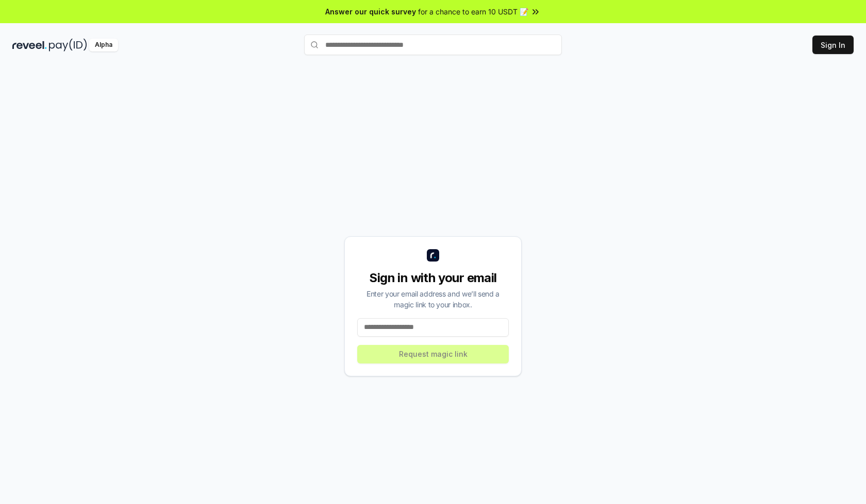 The height and width of the screenshot is (504, 866). Describe the element at coordinates (433, 256) in the screenshot. I see `img: logo_small` at that location.